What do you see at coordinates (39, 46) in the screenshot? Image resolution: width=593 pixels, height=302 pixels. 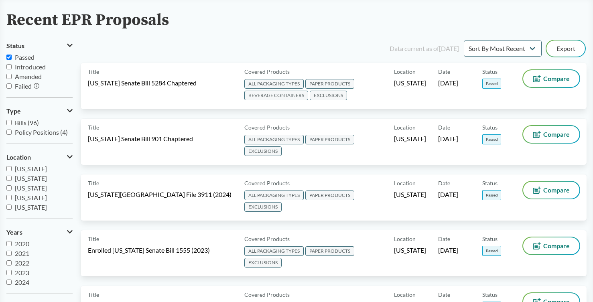 I see `button: Status` at bounding box center [39, 46].